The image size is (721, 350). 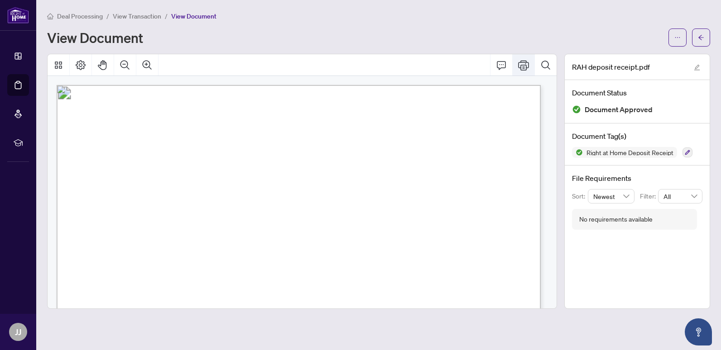 I want to click on span: Newest, so click(x=611, y=197).